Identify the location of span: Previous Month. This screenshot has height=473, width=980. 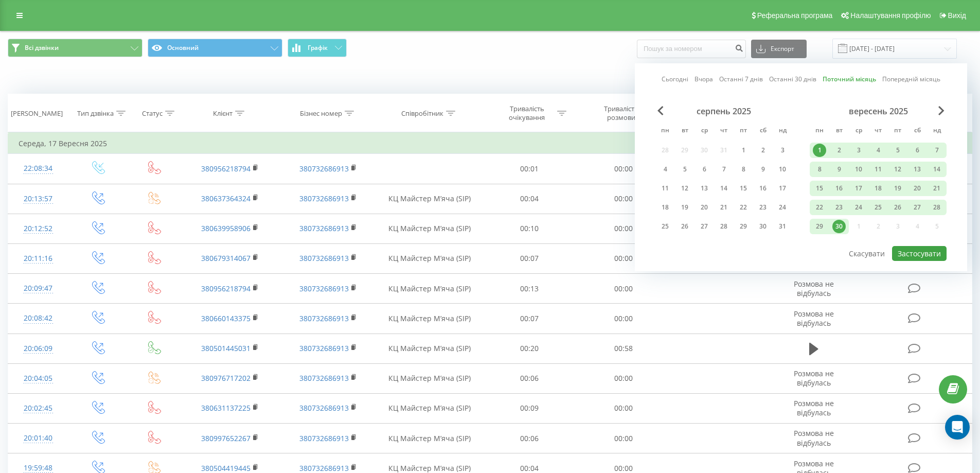
(660, 111).